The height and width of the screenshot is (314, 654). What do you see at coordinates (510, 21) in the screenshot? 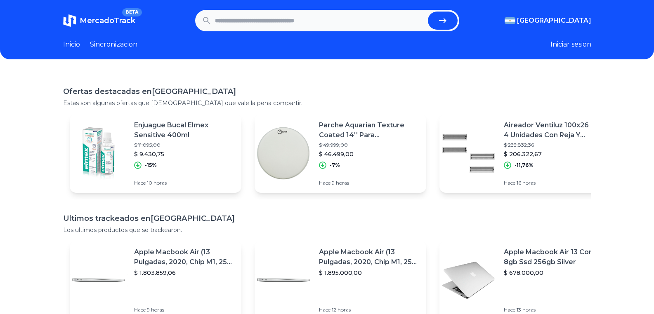
I see `img: Argentina` at bounding box center [510, 21].